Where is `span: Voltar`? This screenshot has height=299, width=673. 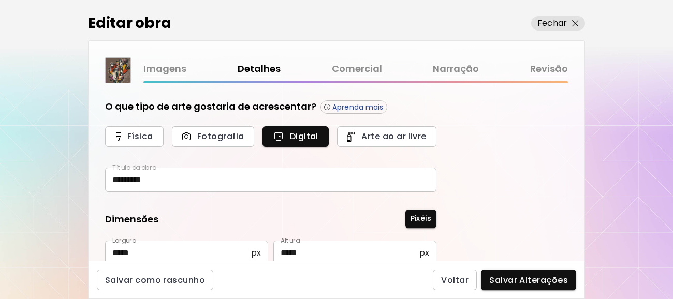
span: Voltar is located at coordinates (455, 280).